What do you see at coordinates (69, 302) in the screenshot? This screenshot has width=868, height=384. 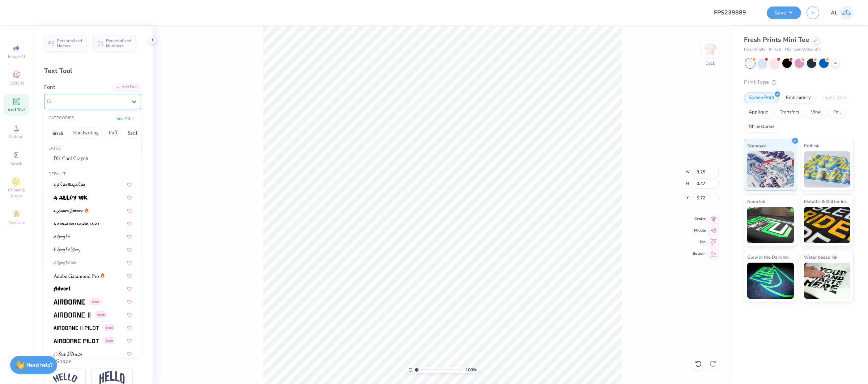 I see `img: Airborne` at bounding box center [69, 302].